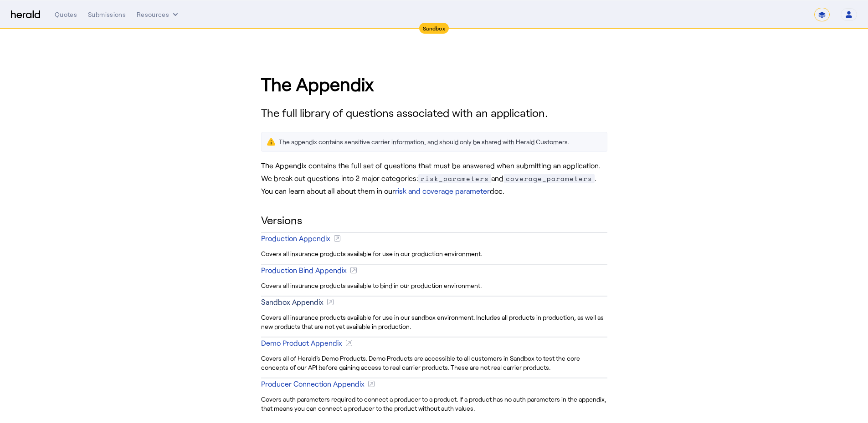 This screenshot has width=868, height=423. I want to click on a: Production Appendix, so click(434, 238).